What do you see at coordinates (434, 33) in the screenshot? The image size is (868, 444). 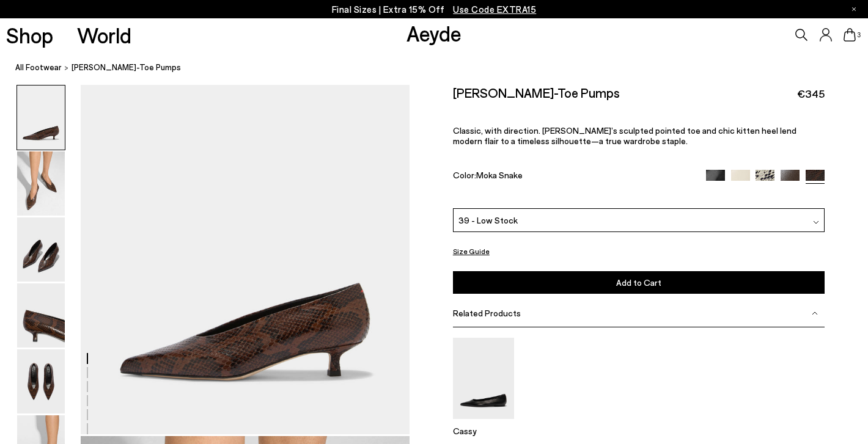 I see `a: Aeyde` at bounding box center [434, 33].